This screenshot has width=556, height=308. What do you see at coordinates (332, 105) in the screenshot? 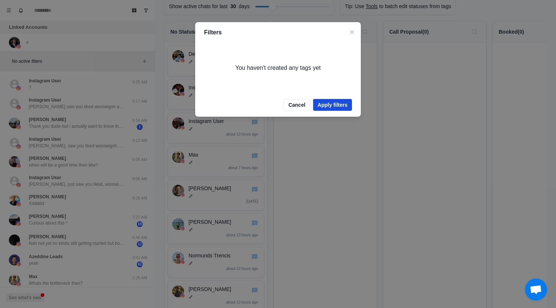
I see `button: Apply filters` at bounding box center [332, 105].